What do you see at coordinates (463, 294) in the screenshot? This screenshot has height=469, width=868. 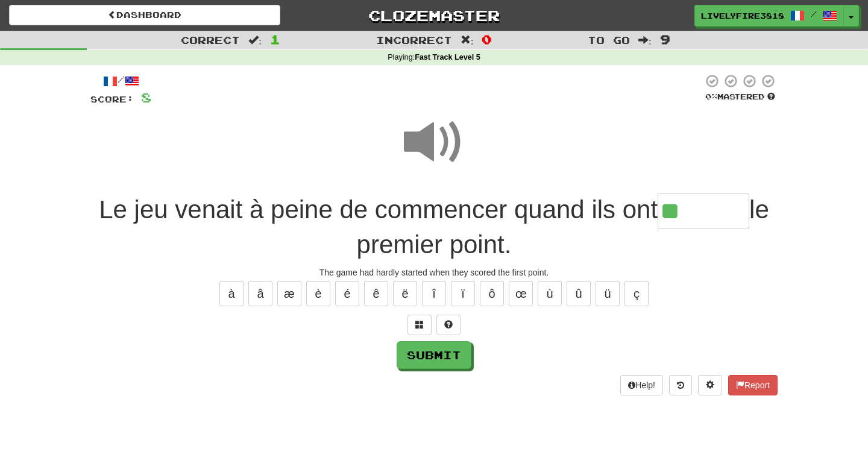 I see `button: ï` at bounding box center [463, 294].